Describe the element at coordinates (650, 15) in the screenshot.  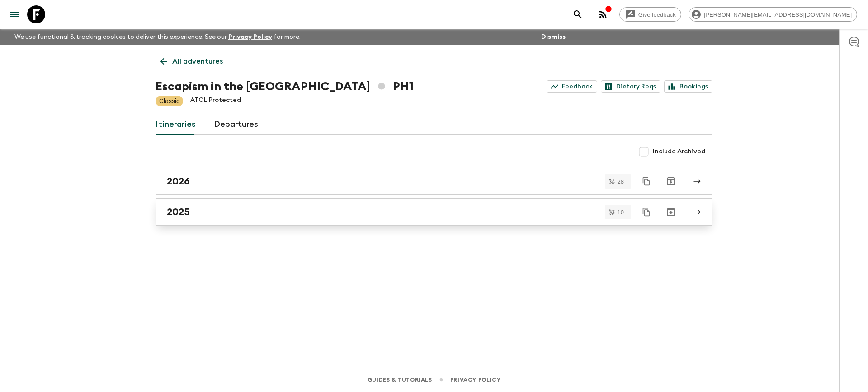
I see `a: Give feedback` at that location.